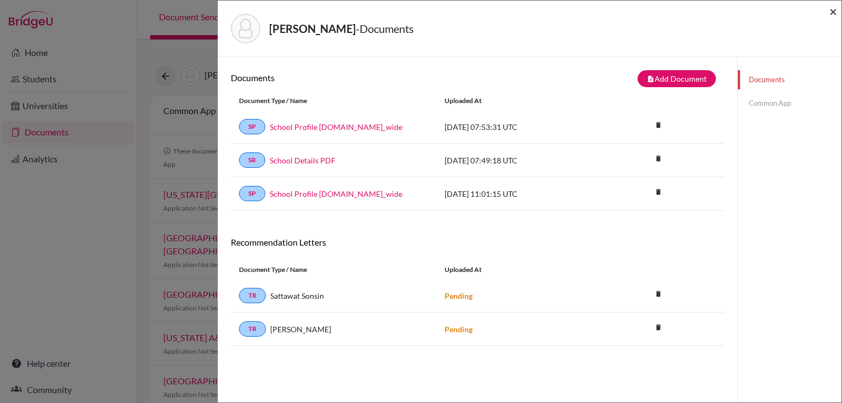 The height and width of the screenshot is (403, 842). I want to click on h6: Documents, so click(354, 77).